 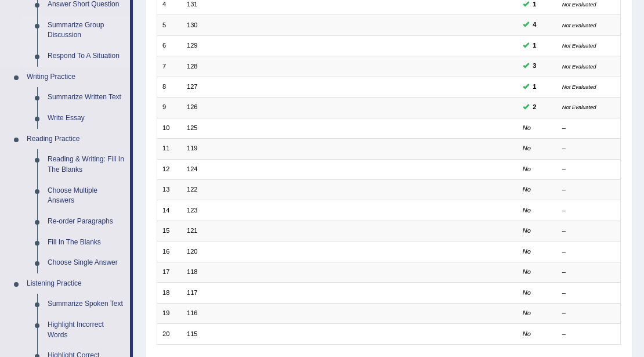 What do you see at coordinates (86, 222) in the screenshot?
I see `a: Re-order Paragraphs` at bounding box center [86, 222].